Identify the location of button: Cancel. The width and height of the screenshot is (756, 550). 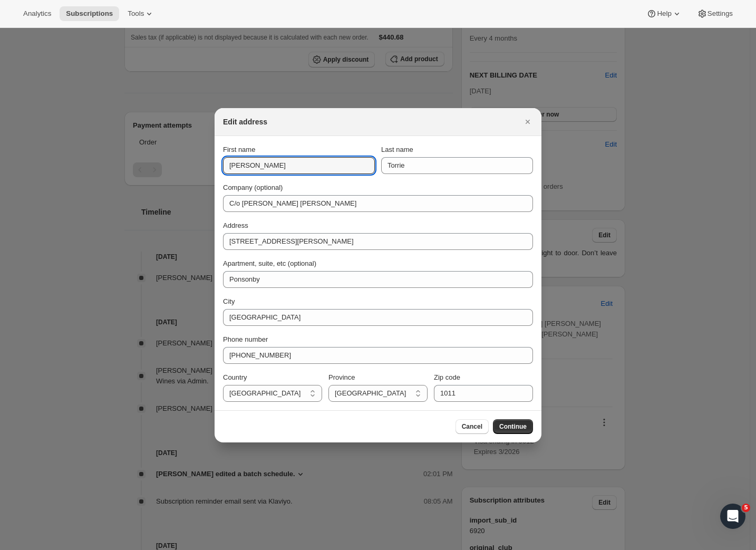
(473, 426).